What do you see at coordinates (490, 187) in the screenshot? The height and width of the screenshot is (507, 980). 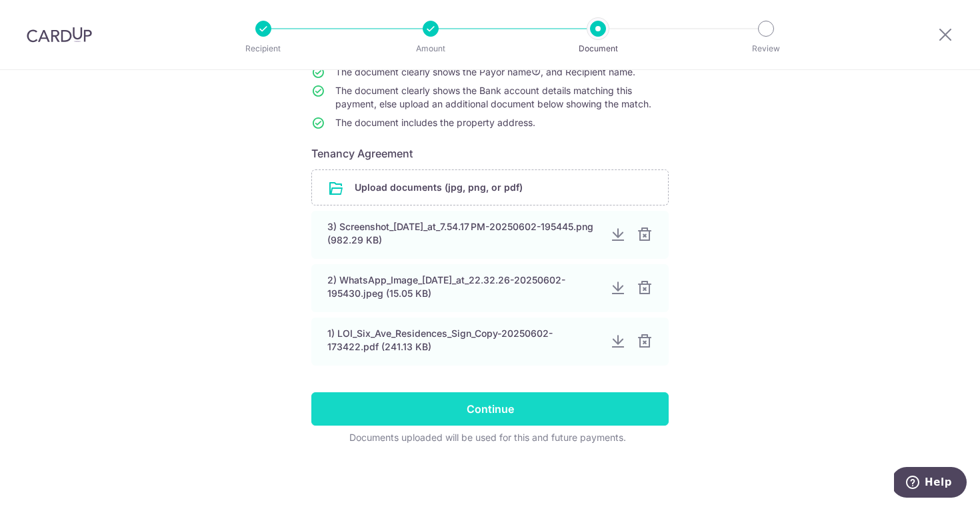 I see `div: Upload documents (jpg, png, or pdf)` at bounding box center [490, 187].